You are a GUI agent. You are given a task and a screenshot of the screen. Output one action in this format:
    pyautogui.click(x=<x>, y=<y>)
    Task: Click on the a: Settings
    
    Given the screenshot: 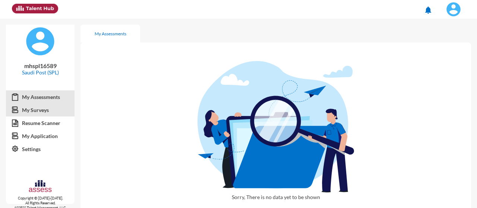 What is the action you would take?
    pyautogui.click(x=40, y=150)
    